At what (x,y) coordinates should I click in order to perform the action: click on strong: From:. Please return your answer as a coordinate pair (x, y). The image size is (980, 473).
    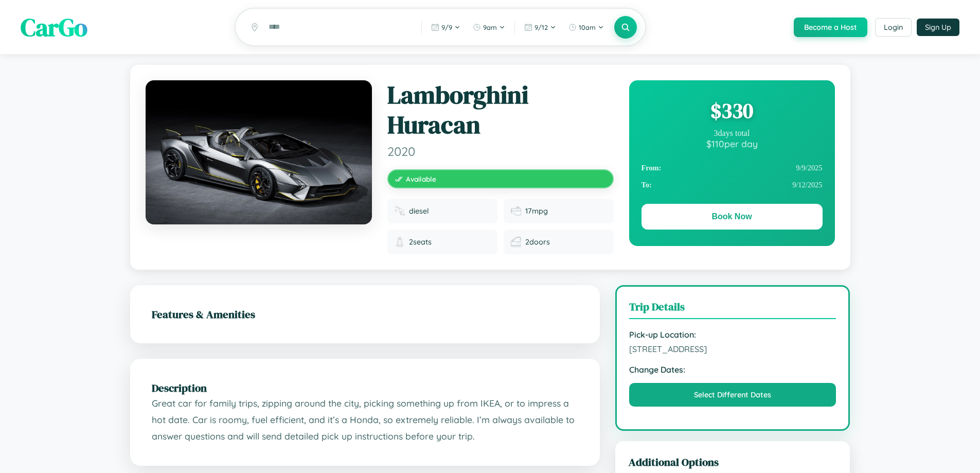
    Looking at the image, I should click on (651, 168).